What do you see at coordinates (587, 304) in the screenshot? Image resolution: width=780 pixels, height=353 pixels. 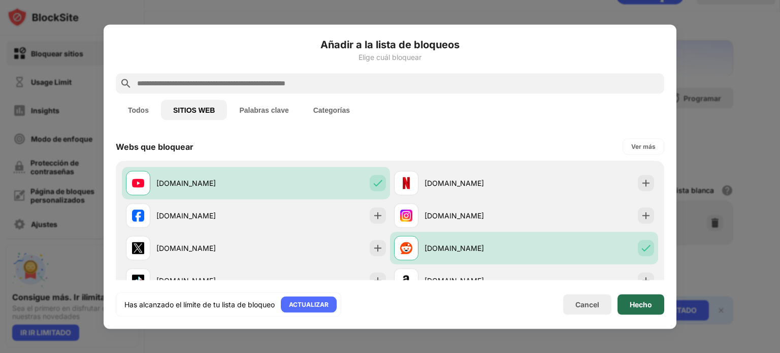 I see `div: Cancel` at bounding box center [587, 304].